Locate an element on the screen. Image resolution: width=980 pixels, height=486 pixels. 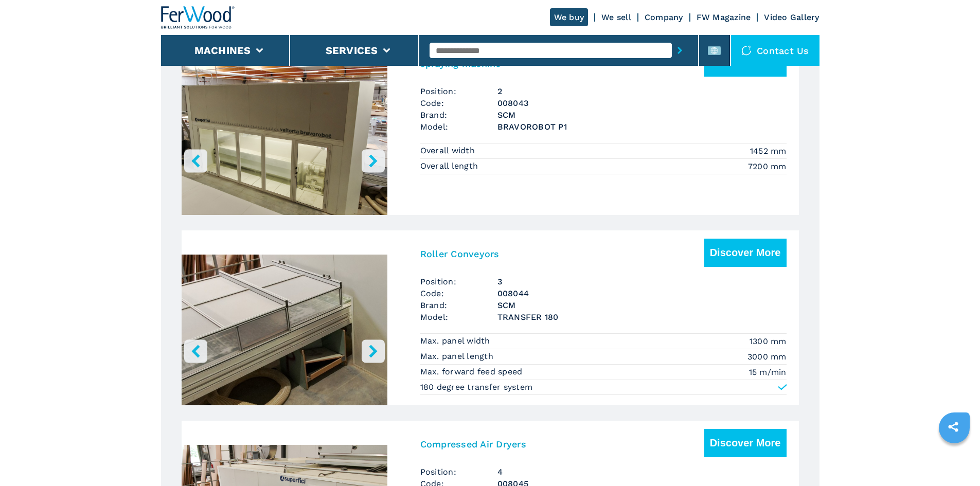
div: Contact us is located at coordinates (775, 50).